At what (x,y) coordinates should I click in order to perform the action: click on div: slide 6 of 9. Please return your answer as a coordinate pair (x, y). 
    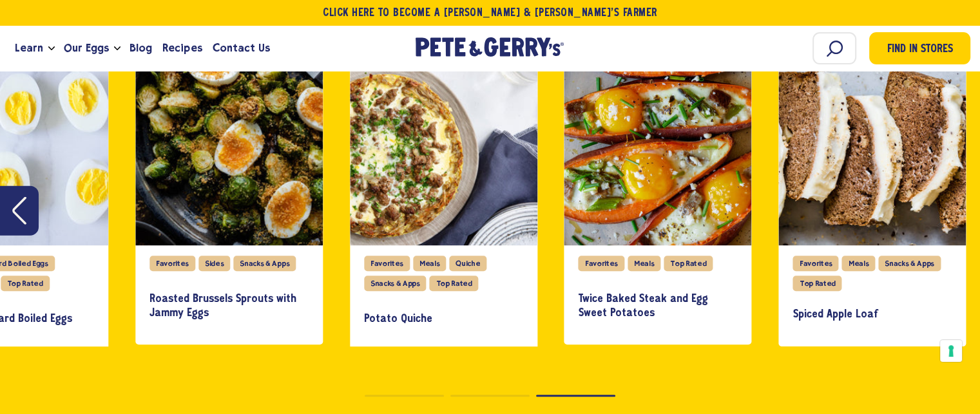
    Looking at the image, I should click on (229, 201).